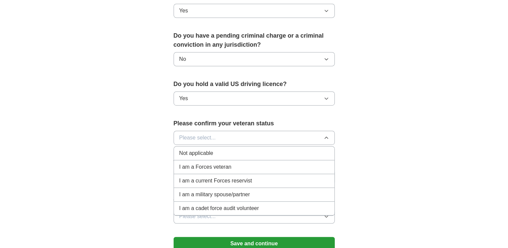  I want to click on label: Do you hold a valid US driving licence?, so click(254, 84).